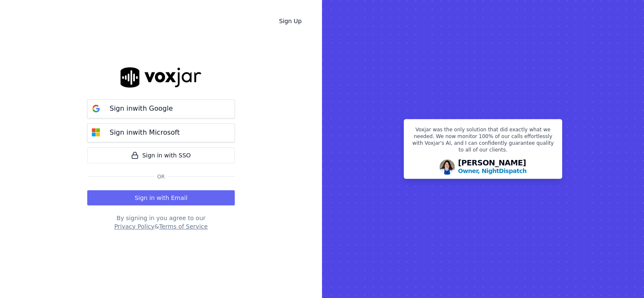 This screenshot has height=298, width=644. Describe the element at coordinates (483, 142) in the screenshot. I see `p: Voxjar was the only solution that did exactly what we needed. We now monitor 100% of our calls ef...` at that location.